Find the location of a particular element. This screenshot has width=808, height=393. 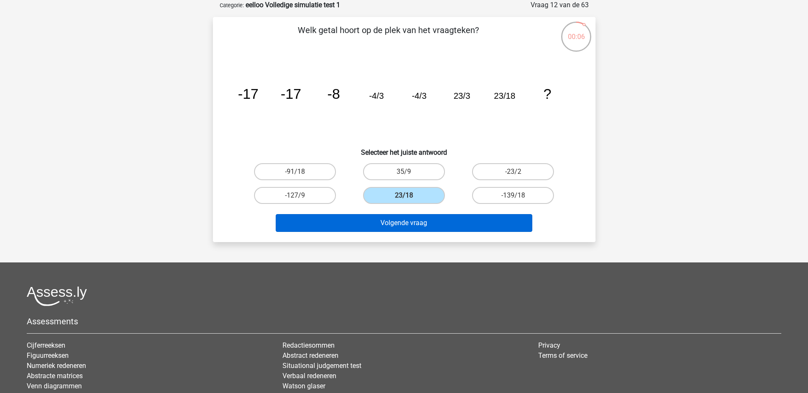

label: -91/18 is located at coordinates (295, 172).